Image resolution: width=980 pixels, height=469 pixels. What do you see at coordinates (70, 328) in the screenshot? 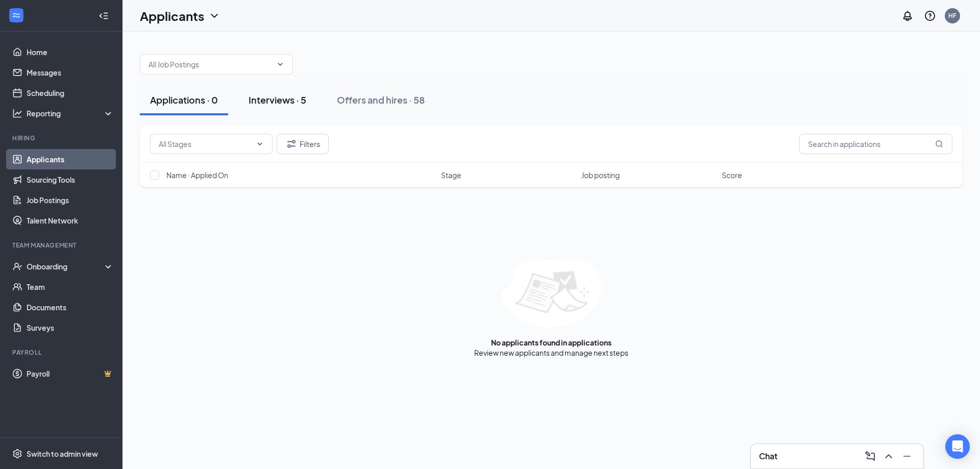
I see `a: Surveys` at bounding box center [70, 328].